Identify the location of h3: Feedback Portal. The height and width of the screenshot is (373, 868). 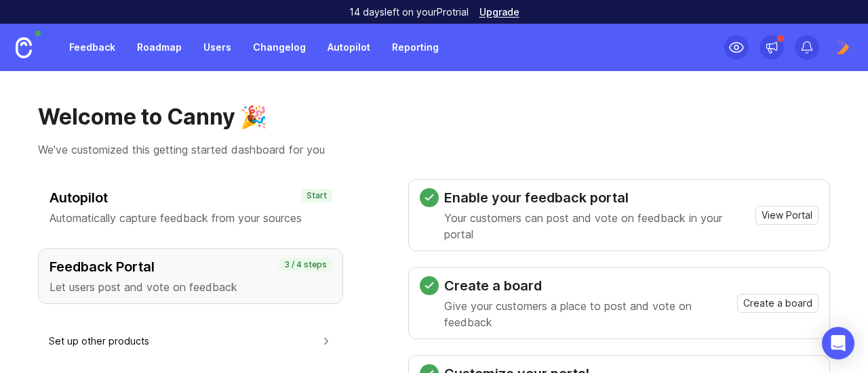
(191, 267).